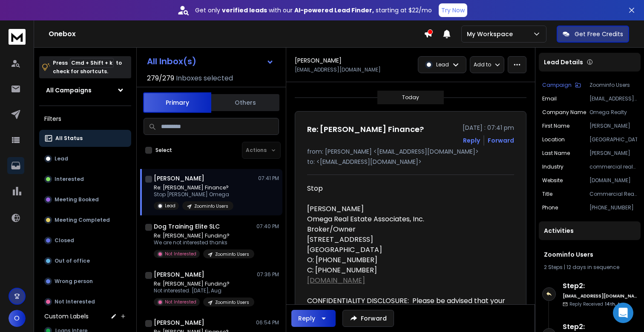  I want to click on p: Commercial Real Estate Owner/Broker, so click(613, 194).